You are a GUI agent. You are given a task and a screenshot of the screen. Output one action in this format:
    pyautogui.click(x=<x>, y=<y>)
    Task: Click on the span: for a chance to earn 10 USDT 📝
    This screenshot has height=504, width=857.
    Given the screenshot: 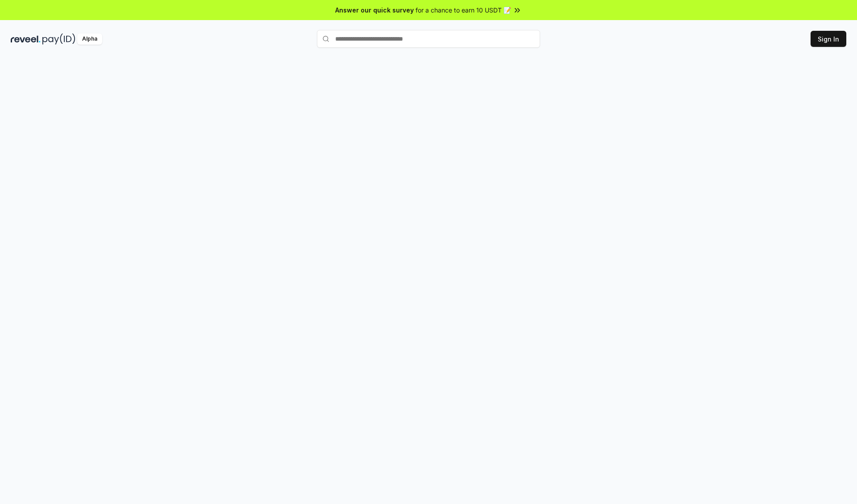 What is the action you would take?
    pyautogui.click(x=464, y=10)
    